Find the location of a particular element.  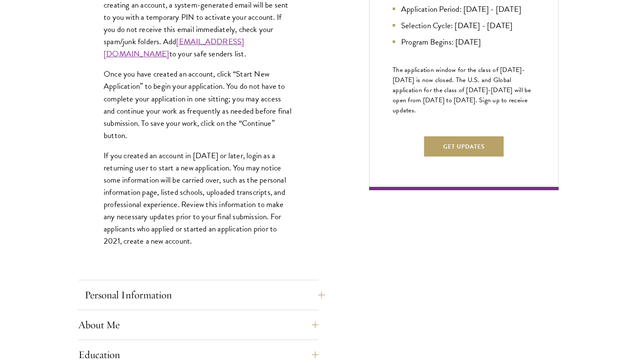

p: Once you have created an account, click “Start New Application” to begin your application. You do... is located at coordinates (198, 105).